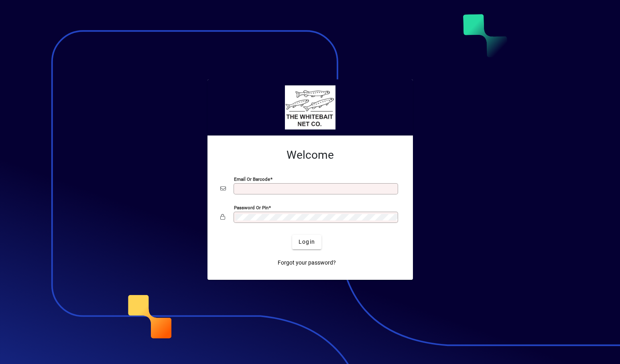 This screenshot has width=620, height=364. Describe the element at coordinates (307, 263) in the screenshot. I see `a: Forgot your password?` at that location.